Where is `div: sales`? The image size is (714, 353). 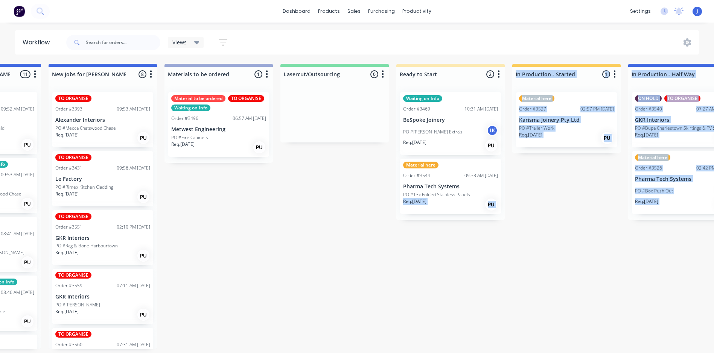
div: sales is located at coordinates (354, 11).